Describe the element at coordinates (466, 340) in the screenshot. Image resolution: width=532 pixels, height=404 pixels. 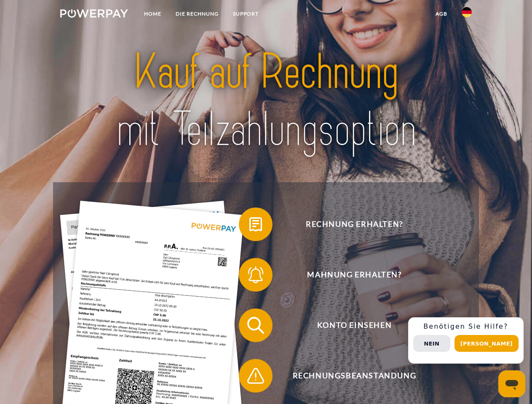
I see `div: Schnellhilfe` at that location.